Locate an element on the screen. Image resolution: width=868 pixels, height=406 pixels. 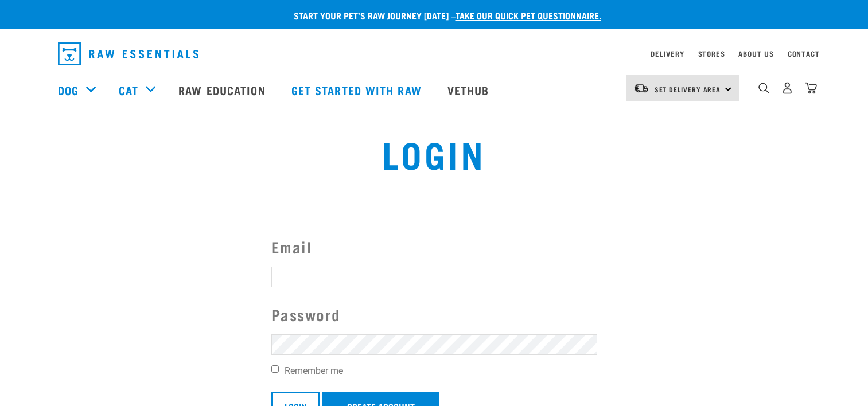
nav: dropdown navigation is located at coordinates (434, 54).